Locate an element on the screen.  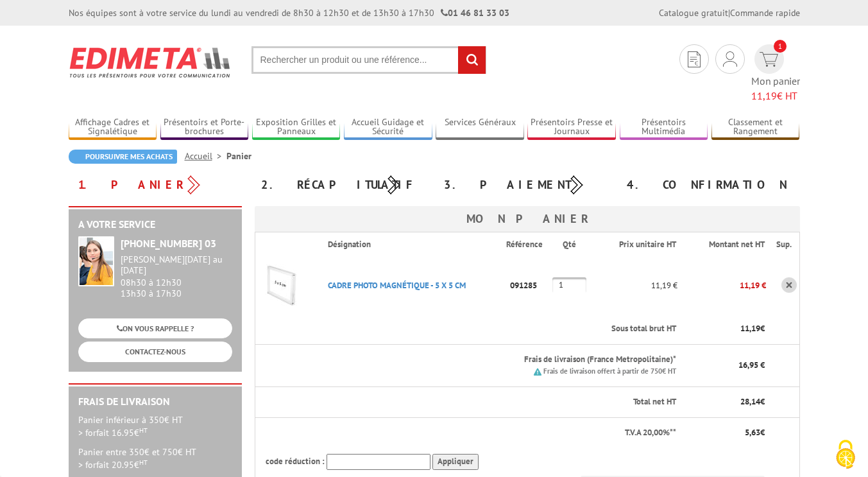
strong: 01 46 81 33 03 is located at coordinates (475, 13).